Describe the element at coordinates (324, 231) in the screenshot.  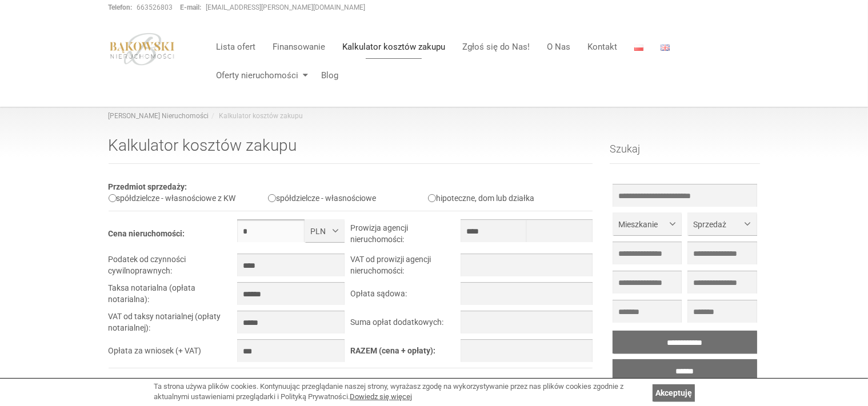
I see `button: PLN` at that location.